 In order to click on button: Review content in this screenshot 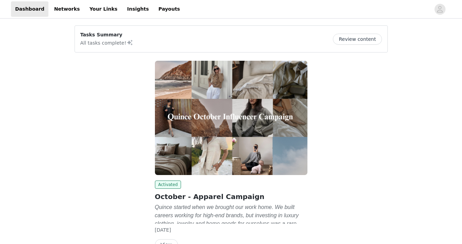, I will do `click(357, 39)`.